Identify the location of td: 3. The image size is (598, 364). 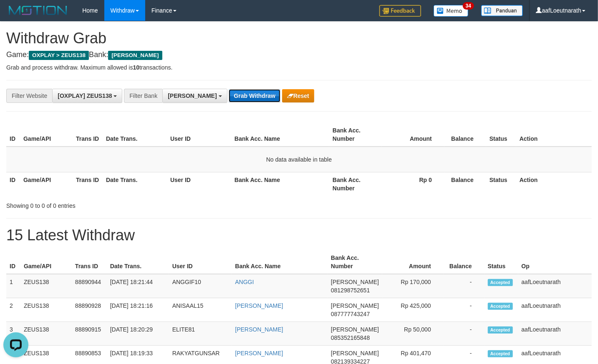
(13, 334).